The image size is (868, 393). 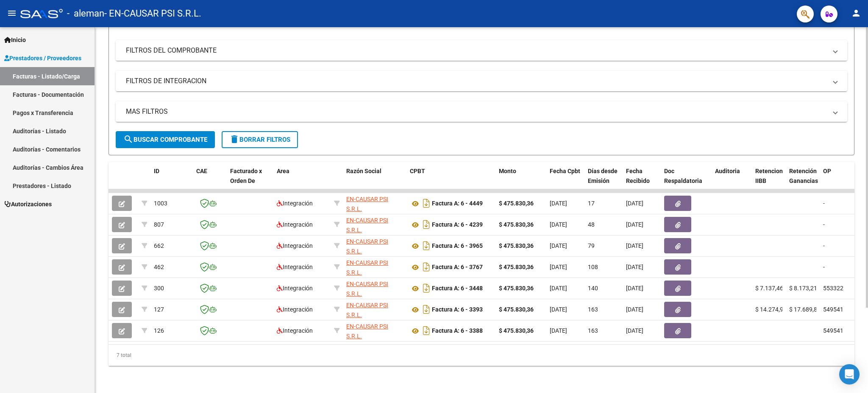 I want to click on span: Retención Ganancias, so click(x=804, y=176).